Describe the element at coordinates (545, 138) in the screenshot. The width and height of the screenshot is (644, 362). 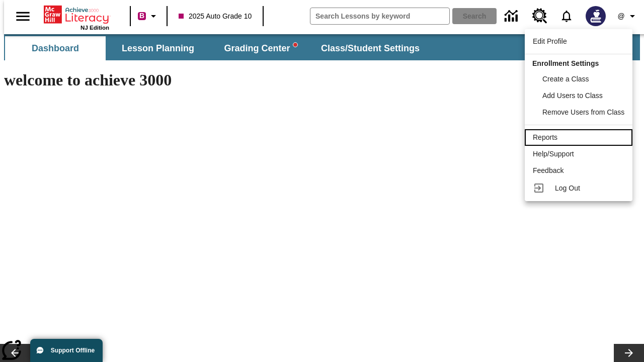
I see `span: Reports` at that location.